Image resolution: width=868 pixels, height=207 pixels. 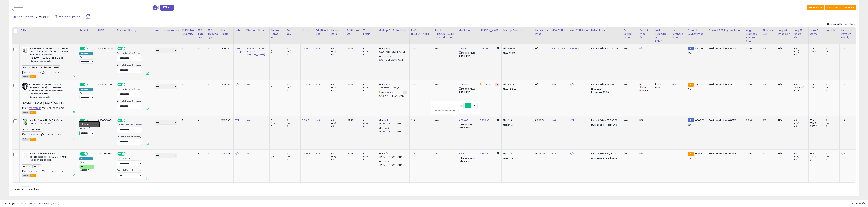 I want to click on a: B0CTD9B3HB, so click(x=35, y=108).